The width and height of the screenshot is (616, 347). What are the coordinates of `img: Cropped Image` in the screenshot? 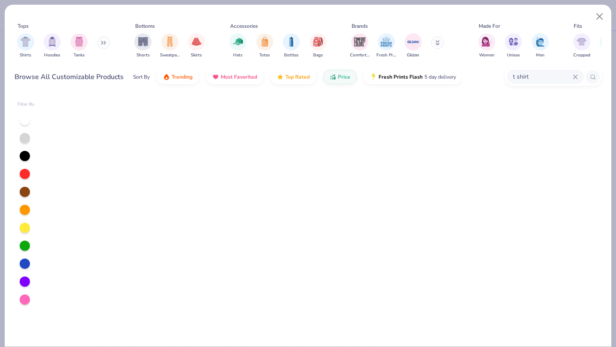 It's located at (581, 41).